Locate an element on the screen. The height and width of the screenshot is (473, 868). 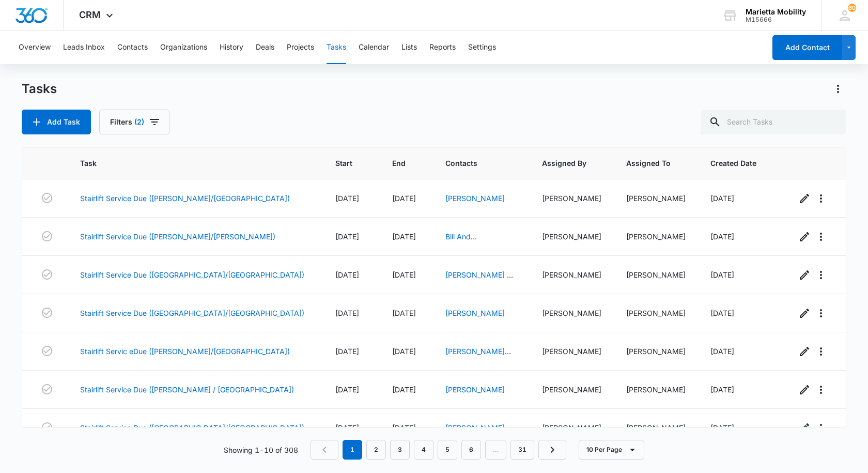
button: Add Contact is located at coordinates (807, 47).